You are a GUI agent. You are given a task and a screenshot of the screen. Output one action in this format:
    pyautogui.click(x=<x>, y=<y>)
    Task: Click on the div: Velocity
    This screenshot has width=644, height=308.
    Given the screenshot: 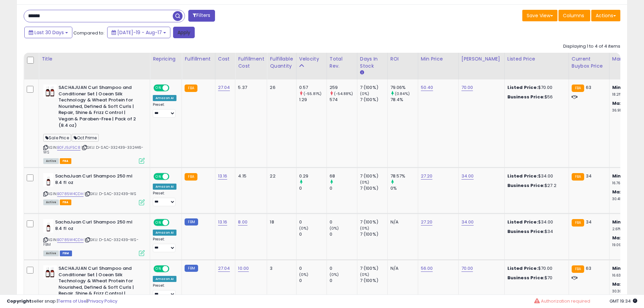 What is the action you would take?
    pyautogui.click(x=311, y=59)
    